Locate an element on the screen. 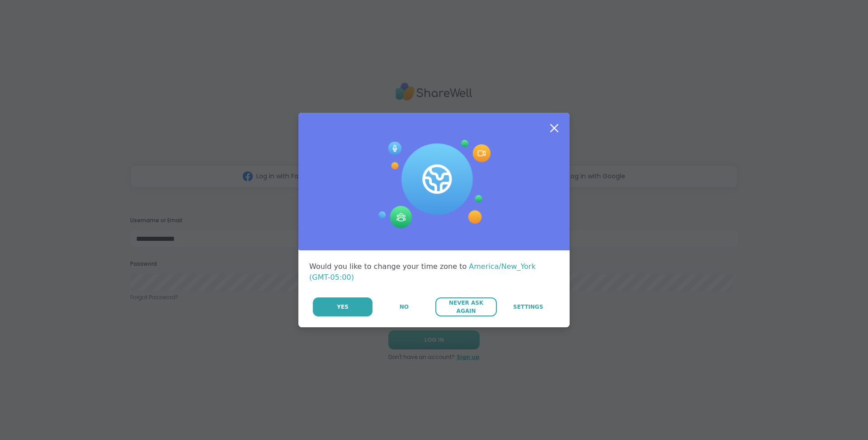 The height and width of the screenshot is (440, 868). span: Yes is located at coordinates (343, 306).